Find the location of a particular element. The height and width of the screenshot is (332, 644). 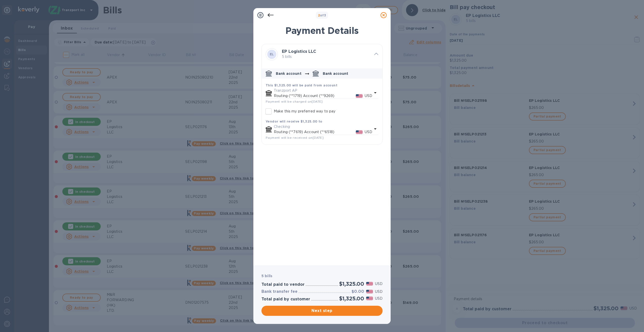

p: Checking is located at coordinates (323, 127).